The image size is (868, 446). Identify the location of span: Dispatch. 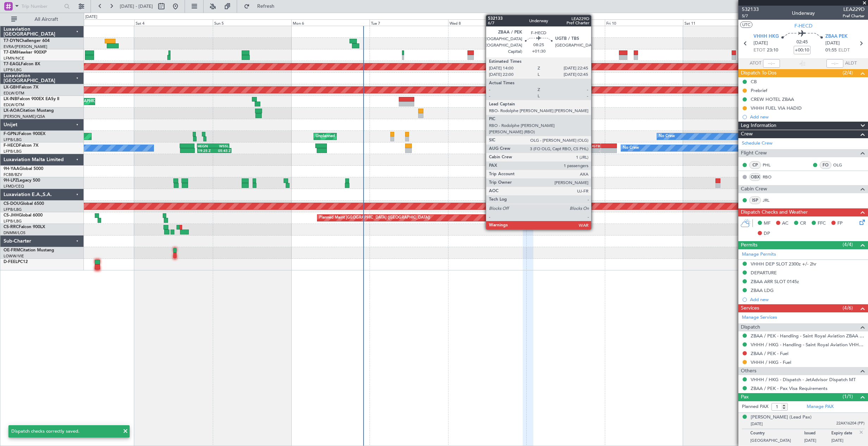
(751, 327).